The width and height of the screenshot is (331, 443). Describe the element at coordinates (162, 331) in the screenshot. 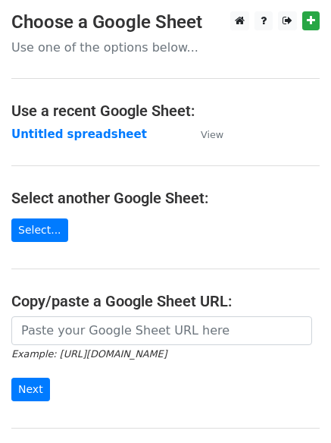

I see `input: Paste your Google Sheet URL here` at that location.